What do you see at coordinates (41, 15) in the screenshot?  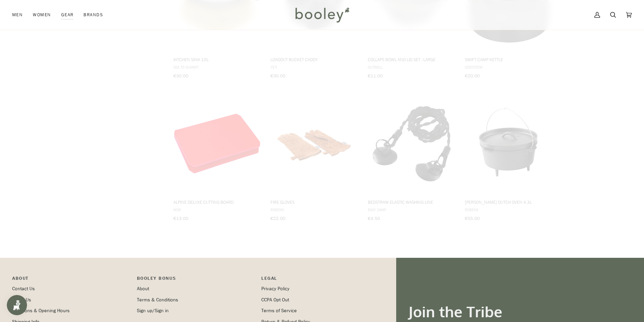 I see `span: Women` at bounding box center [41, 15].